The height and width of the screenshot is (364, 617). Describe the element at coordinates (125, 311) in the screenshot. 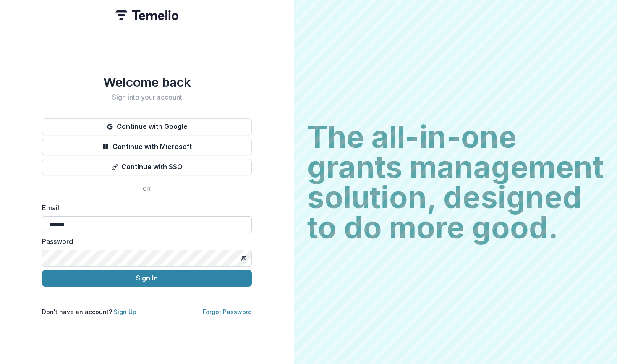

I see `a: Sign Up` at that location.